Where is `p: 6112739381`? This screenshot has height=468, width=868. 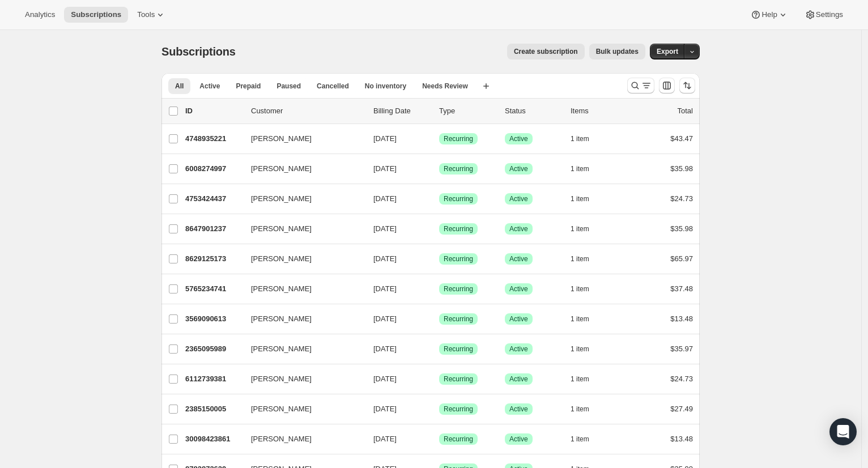
p: 6112739381 is located at coordinates (214, 379).